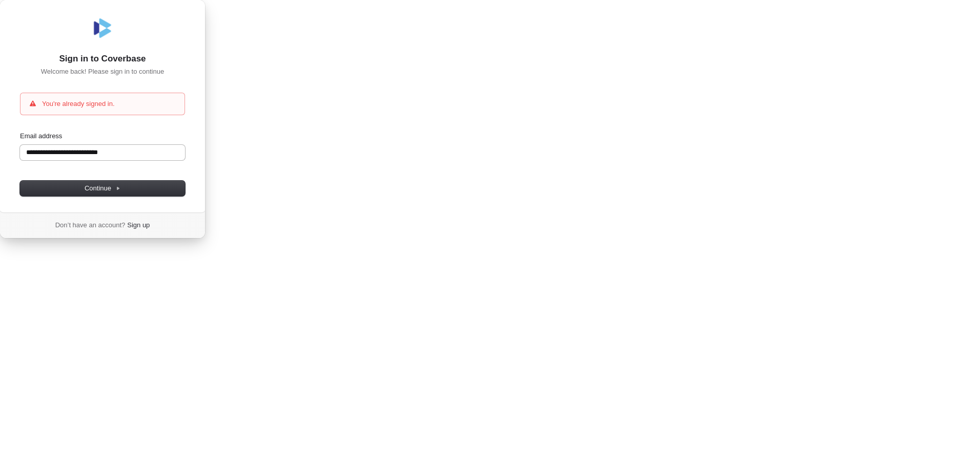 This screenshot has width=980, height=473. What do you see at coordinates (103, 59) in the screenshot?
I see `h1: Sign in to Coverbase` at bounding box center [103, 59].